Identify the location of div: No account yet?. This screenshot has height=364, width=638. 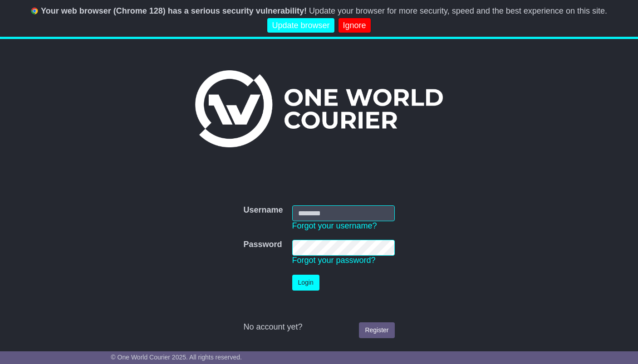
(318, 327).